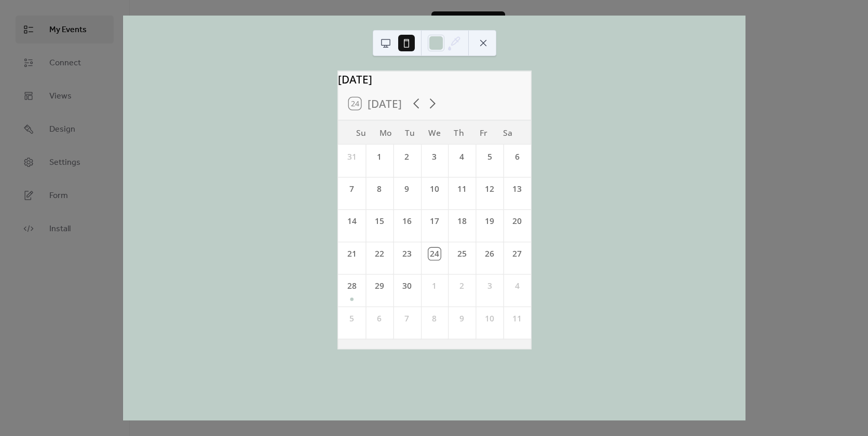 This screenshot has width=868, height=436. I want to click on div: Tu, so click(409, 132).